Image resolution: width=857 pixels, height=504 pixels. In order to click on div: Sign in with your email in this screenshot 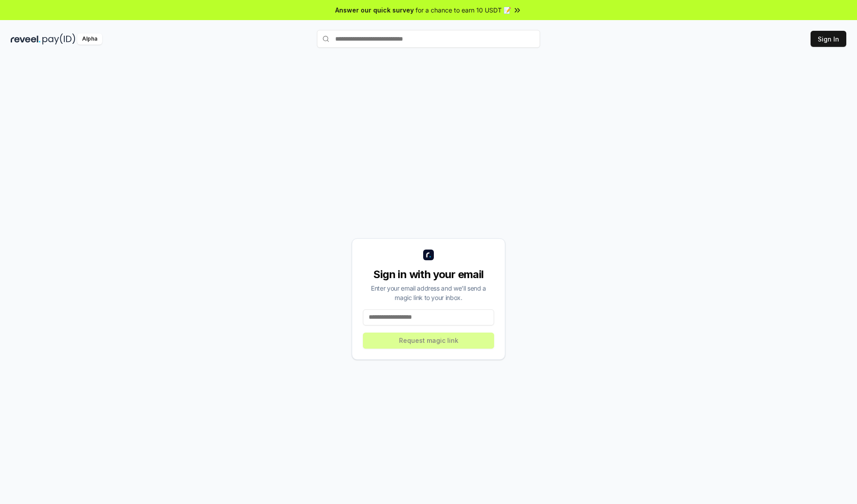, I will do `click(429, 274)`.